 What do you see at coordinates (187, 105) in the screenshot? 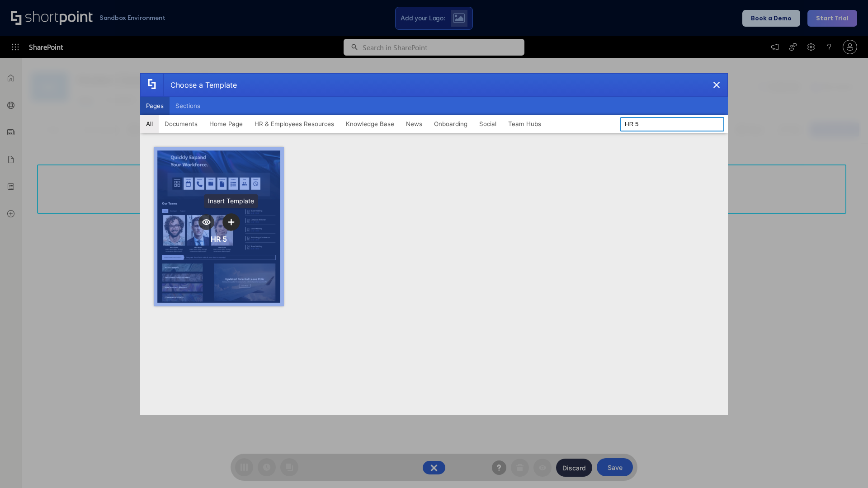
I see `button: Sections` at bounding box center [187, 105].